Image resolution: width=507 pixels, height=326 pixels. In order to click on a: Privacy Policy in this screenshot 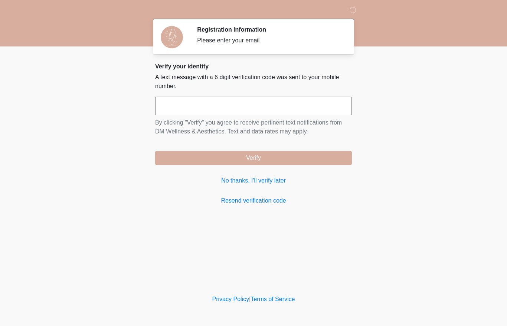, I will do `click(231, 299)`.